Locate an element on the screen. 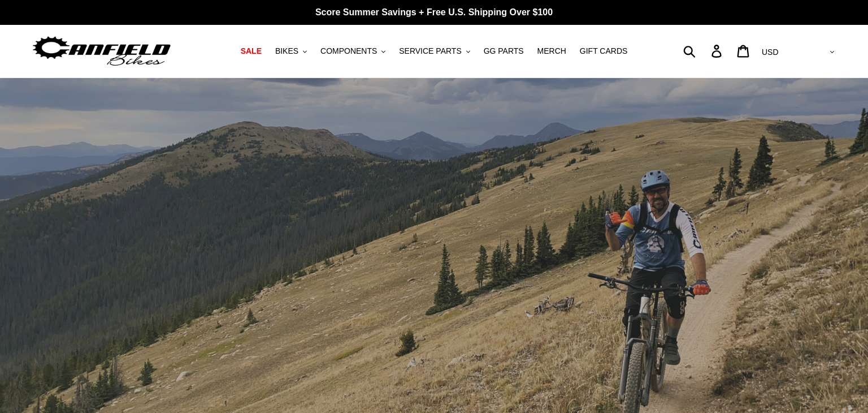 The height and width of the screenshot is (413, 868). button: BIKES is located at coordinates (291, 51).